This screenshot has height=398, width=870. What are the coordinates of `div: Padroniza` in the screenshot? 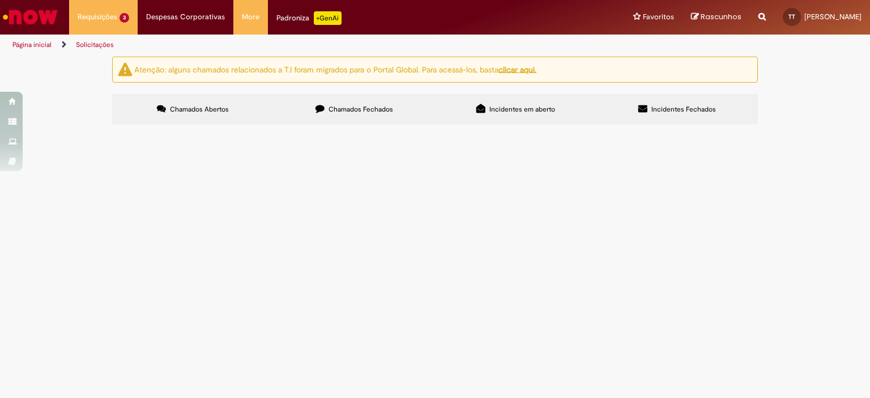 It's located at (309, 18).